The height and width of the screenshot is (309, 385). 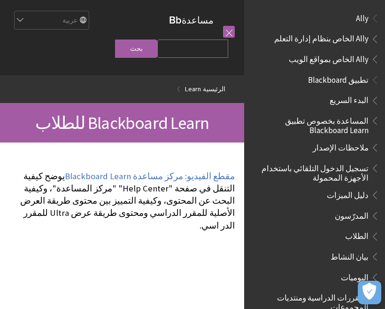 I want to click on input: بحث, so click(x=136, y=48).